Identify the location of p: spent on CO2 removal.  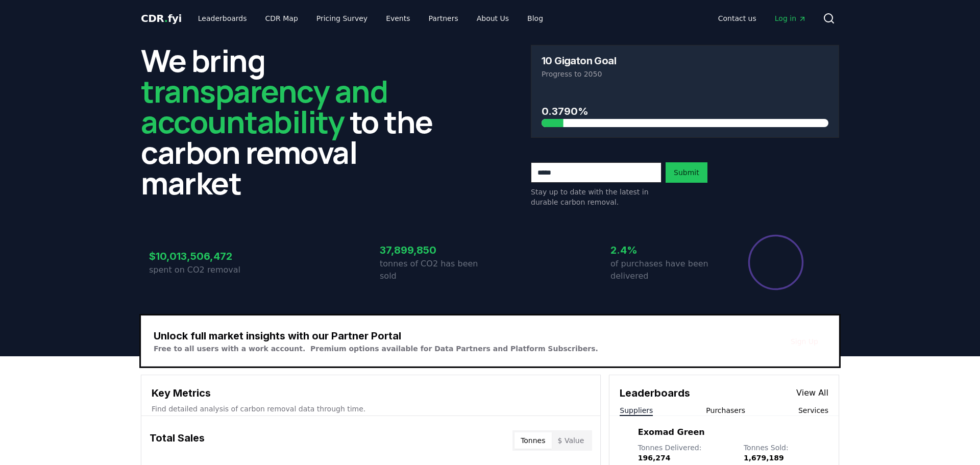
(205, 270).